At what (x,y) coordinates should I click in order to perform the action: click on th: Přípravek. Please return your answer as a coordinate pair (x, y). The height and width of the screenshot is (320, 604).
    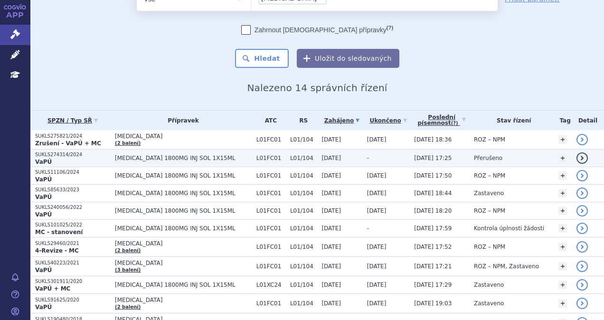
    Looking at the image, I should click on (181, 120).